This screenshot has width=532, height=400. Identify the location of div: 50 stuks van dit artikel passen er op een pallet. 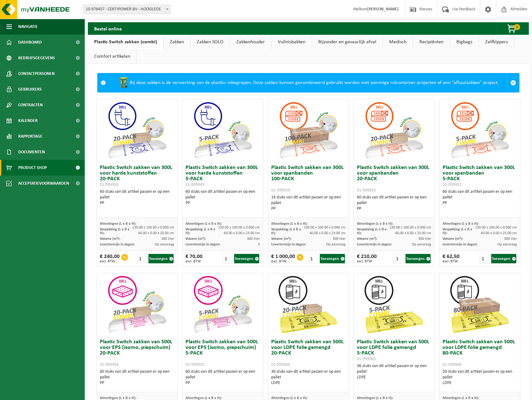
(480, 377).